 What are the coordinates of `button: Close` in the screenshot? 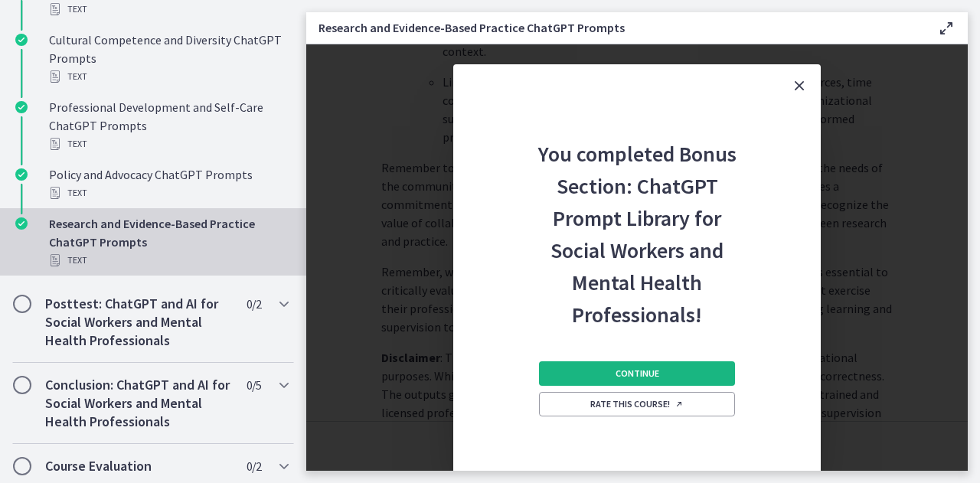 It's located at (799, 85).